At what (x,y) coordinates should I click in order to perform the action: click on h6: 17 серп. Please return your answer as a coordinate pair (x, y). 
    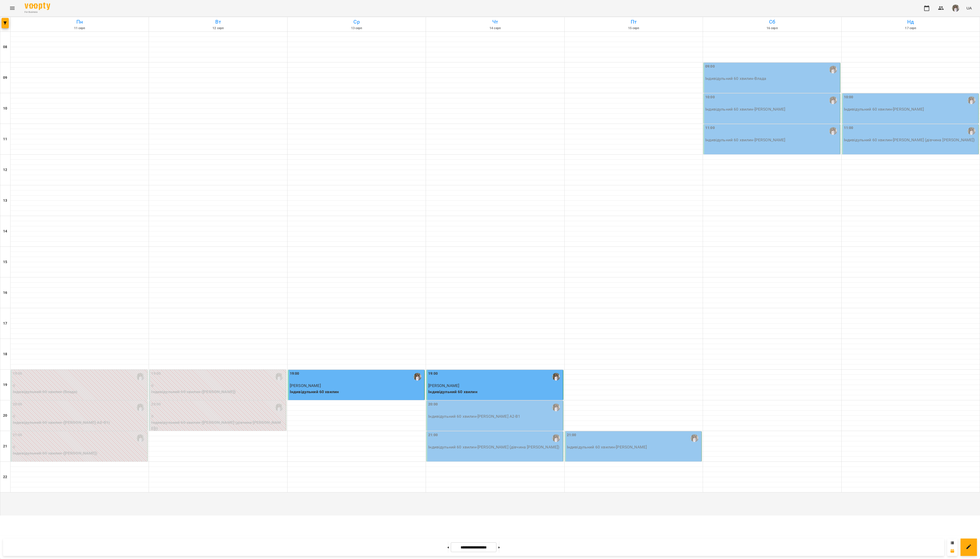
    Looking at the image, I should click on (910, 28).